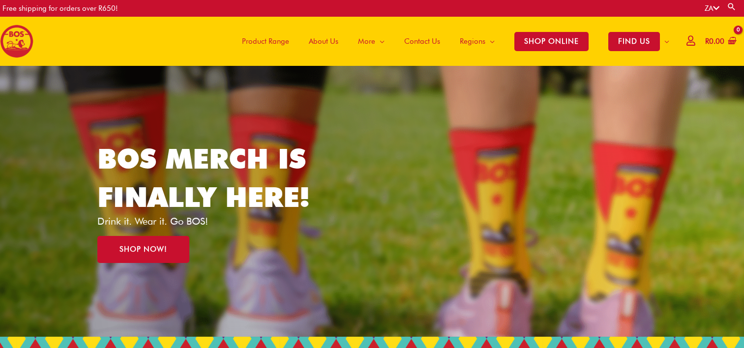 This screenshot has height=348, width=744. Describe the element at coordinates (211, 221) in the screenshot. I see `p: Drink it. Wear it. Go BOS!` at that location.